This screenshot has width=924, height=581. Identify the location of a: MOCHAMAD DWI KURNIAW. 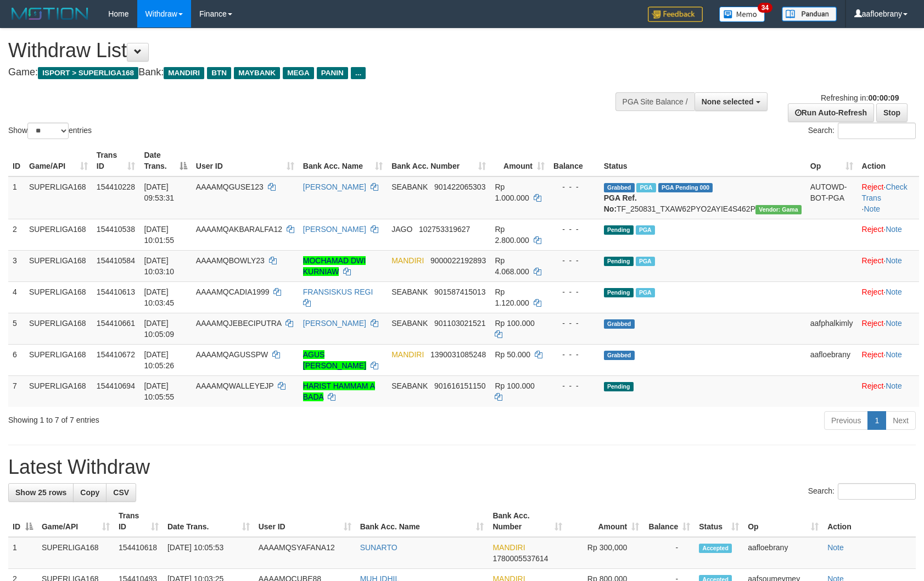
(334, 266).